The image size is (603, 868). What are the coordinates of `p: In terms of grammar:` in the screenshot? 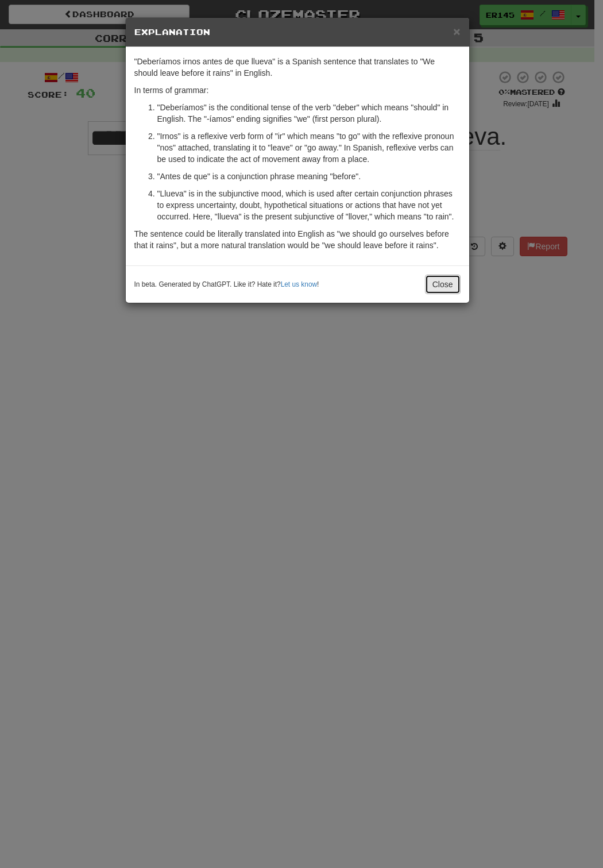 It's located at (298, 90).